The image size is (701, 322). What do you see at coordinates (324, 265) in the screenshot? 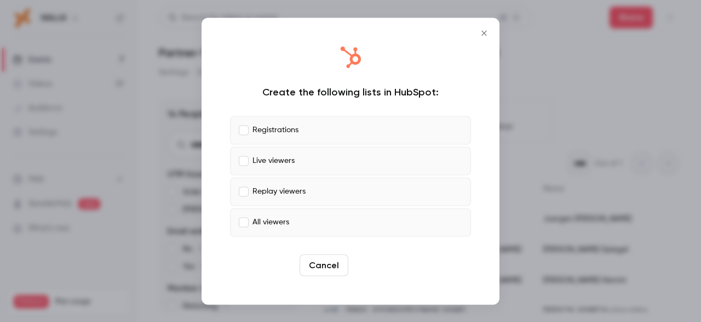
I see `button: Cancel` at bounding box center [324, 265].